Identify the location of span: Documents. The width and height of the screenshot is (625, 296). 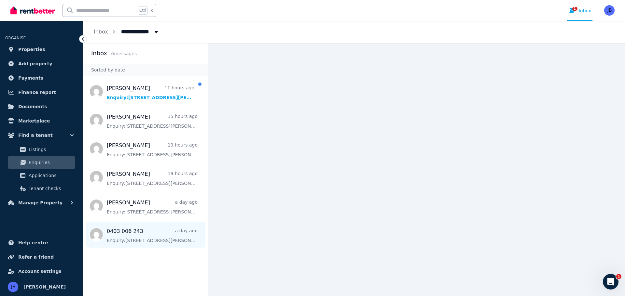
(33, 107).